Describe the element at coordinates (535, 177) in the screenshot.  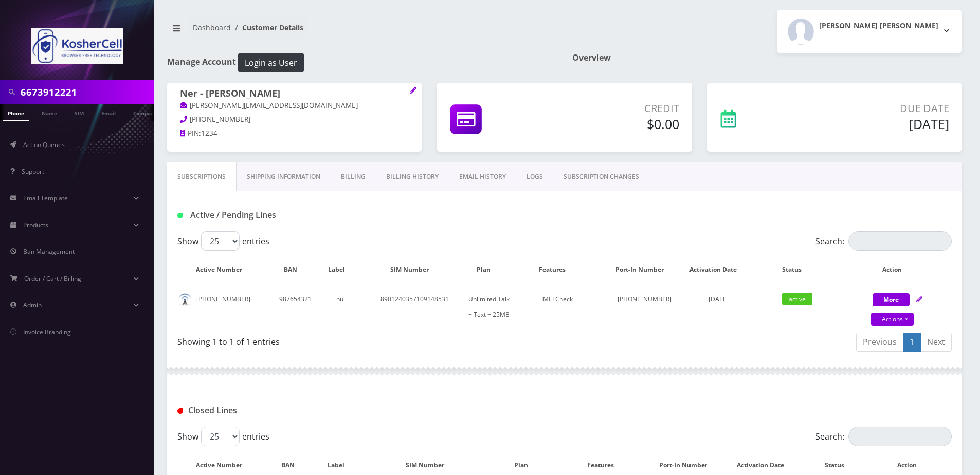
I see `a: LOGS` at that location.